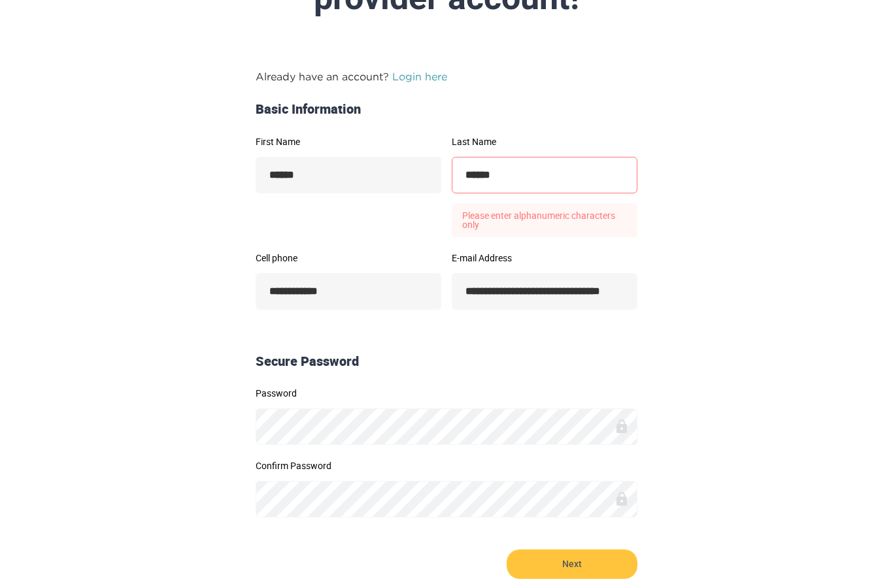  What do you see at coordinates (446, 109) in the screenshot?
I see `div: Basic Information` at bounding box center [446, 109].